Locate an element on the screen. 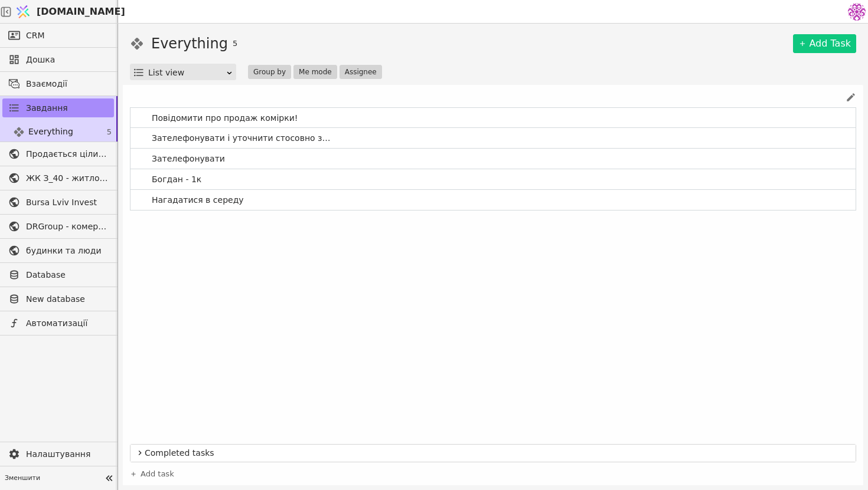 This screenshot has height=490, width=868. a: New database is located at coordinates (58, 299).